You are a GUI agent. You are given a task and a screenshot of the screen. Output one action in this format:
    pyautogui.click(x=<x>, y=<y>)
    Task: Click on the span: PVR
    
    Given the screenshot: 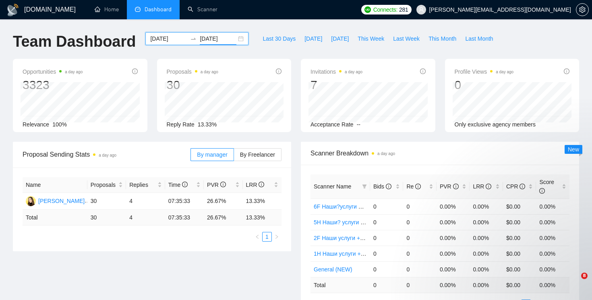 What is the action you would take?
    pyautogui.click(x=449, y=186)
    